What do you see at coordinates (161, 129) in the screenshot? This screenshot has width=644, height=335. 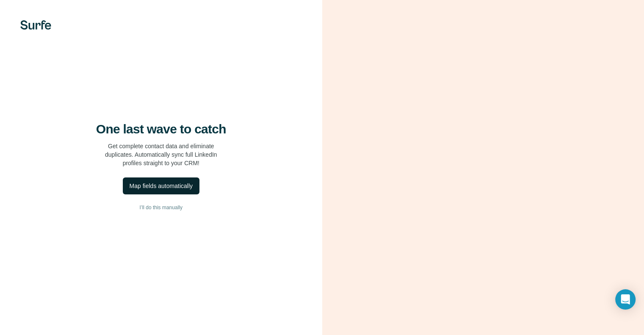 I see `h4: One last wave to catch` at bounding box center [161, 129].